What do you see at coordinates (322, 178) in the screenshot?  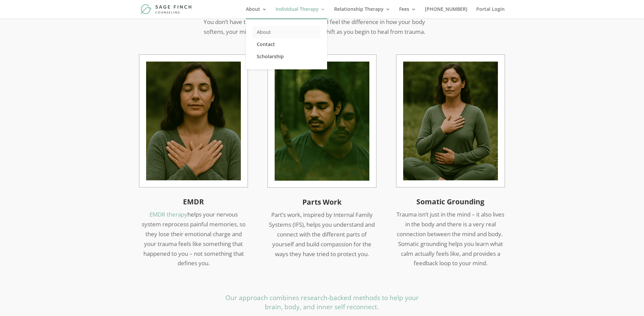 I see `a: IFS inspired parts work` at bounding box center [322, 178].